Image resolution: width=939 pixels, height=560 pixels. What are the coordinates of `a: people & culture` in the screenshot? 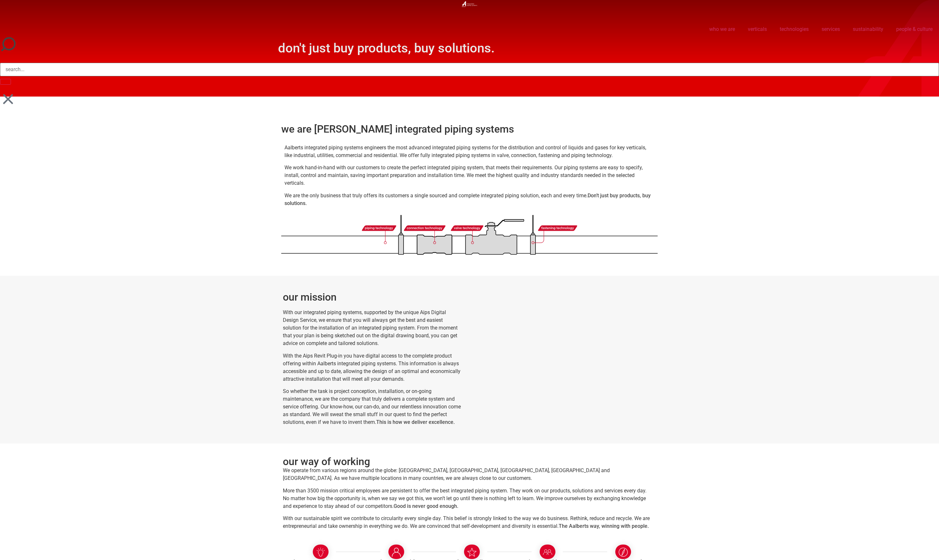 It's located at (914, 29).